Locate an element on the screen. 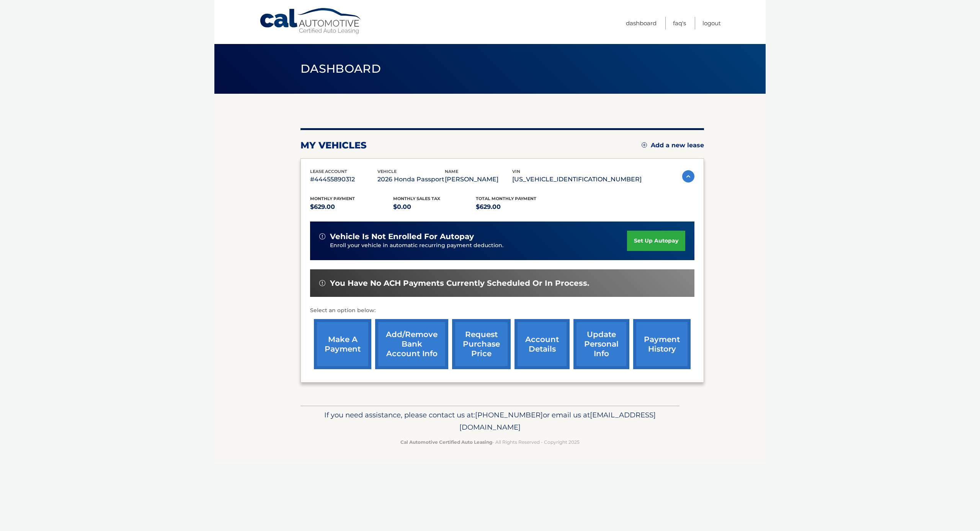 The width and height of the screenshot is (980, 531). a: account details is located at coordinates (542, 344).